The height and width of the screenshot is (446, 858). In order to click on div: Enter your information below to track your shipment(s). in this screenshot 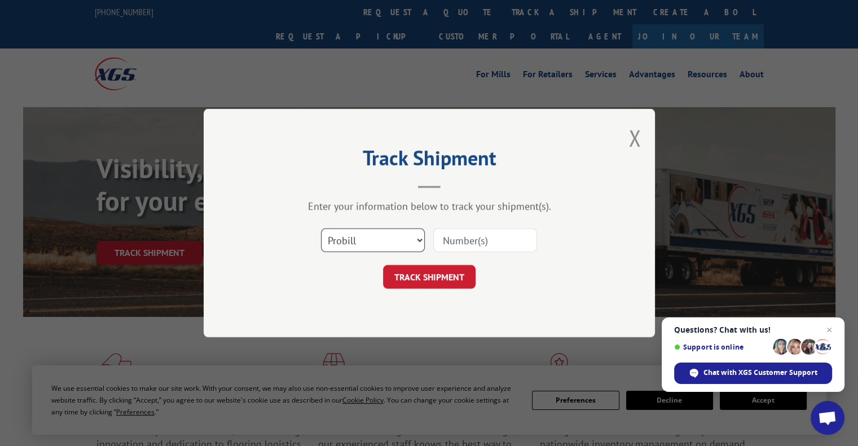, I will do `click(429, 206)`.